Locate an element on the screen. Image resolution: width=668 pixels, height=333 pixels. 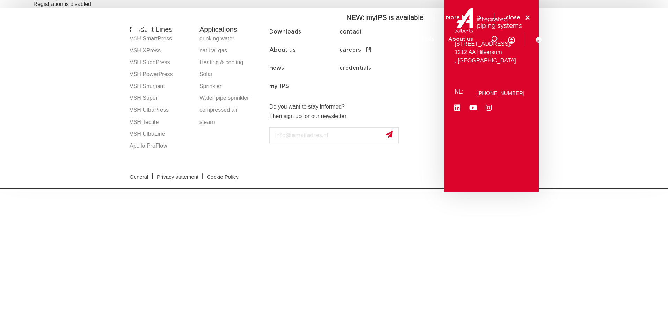
a: Privacy statement is located at coordinates (177, 177).